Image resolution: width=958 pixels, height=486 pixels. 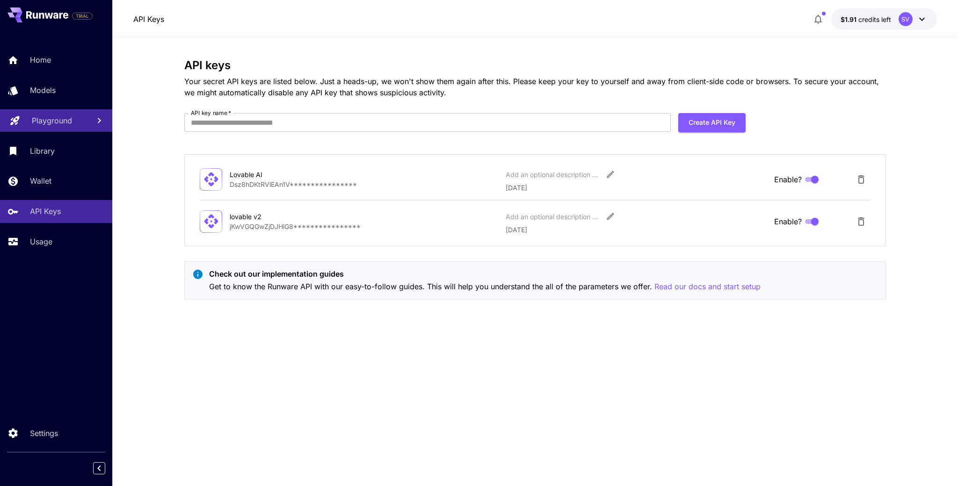 I want to click on button: $1.9093SV, so click(x=884, y=19).